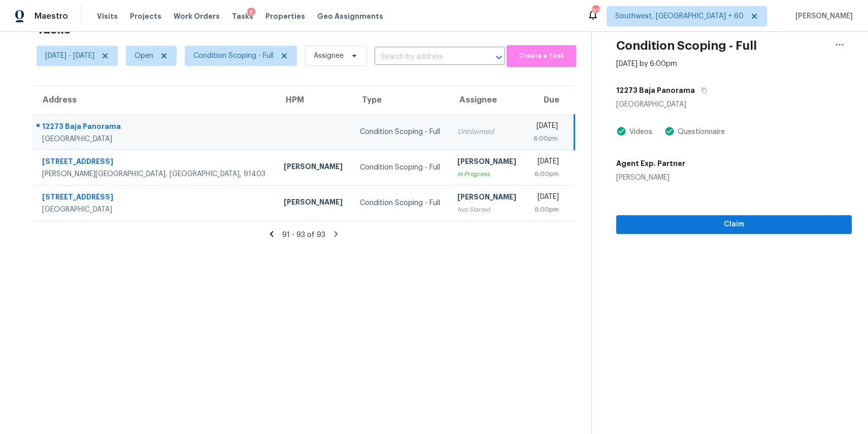  What do you see at coordinates (426, 57) in the screenshot?
I see `input: Search by address` at bounding box center [426, 57].